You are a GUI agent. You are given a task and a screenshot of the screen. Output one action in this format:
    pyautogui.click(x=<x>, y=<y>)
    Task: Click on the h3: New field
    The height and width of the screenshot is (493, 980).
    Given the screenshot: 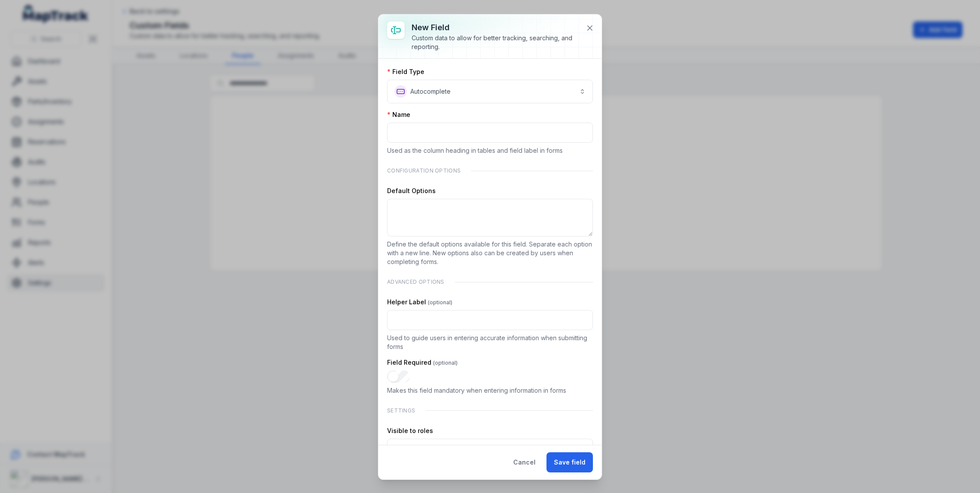 What is the action you would take?
    pyautogui.click(x=495, y=28)
    